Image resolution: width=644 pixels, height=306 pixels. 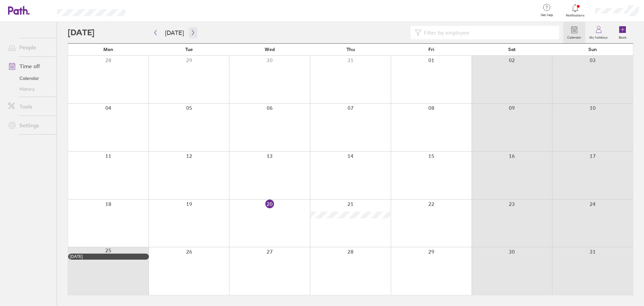 I want to click on span: Notifications, so click(x=576, y=16).